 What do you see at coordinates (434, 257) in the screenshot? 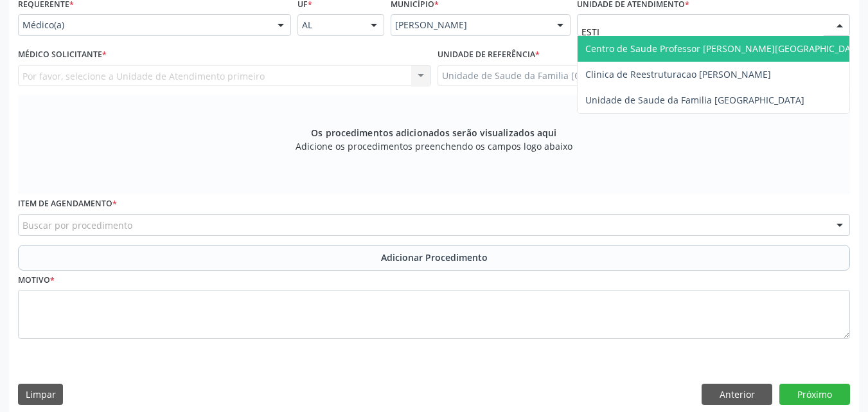
I see `span: Adicionar Procedimento` at bounding box center [434, 257].